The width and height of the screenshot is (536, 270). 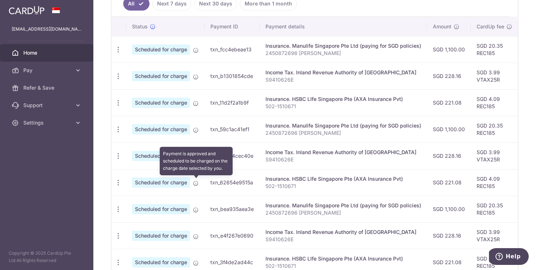 I want to click on span: Home, so click(x=47, y=53).